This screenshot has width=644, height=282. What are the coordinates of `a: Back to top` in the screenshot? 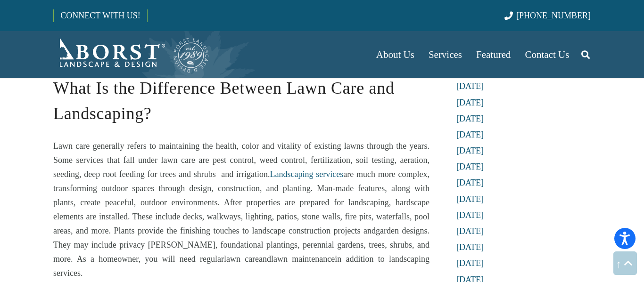 It's located at (625, 263).